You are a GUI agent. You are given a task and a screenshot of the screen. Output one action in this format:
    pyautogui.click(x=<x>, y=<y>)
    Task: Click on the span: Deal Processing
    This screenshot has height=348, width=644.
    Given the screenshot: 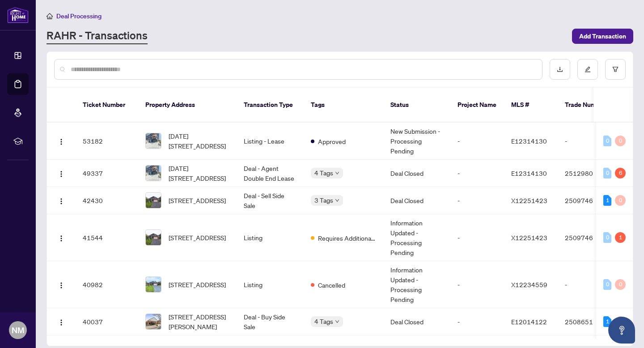 What is the action you would take?
    pyautogui.click(x=79, y=16)
    